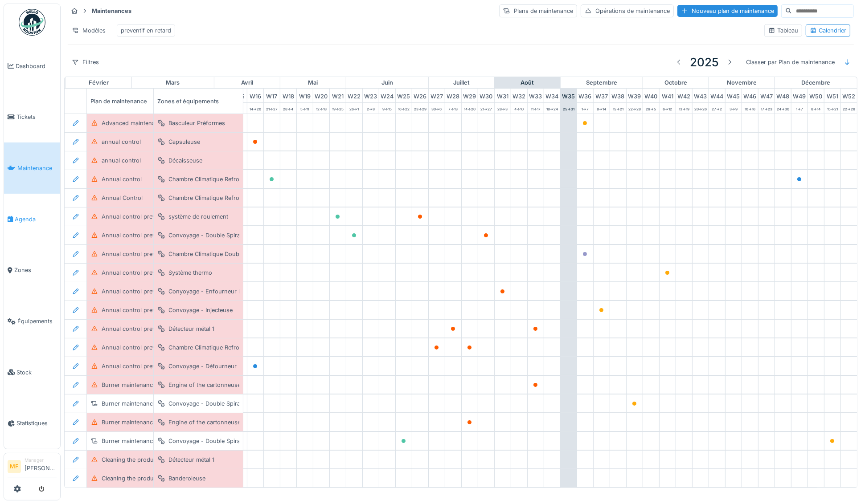 The width and height of the screenshot is (861, 504). I want to click on a: Statistiques, so click(32, 424).